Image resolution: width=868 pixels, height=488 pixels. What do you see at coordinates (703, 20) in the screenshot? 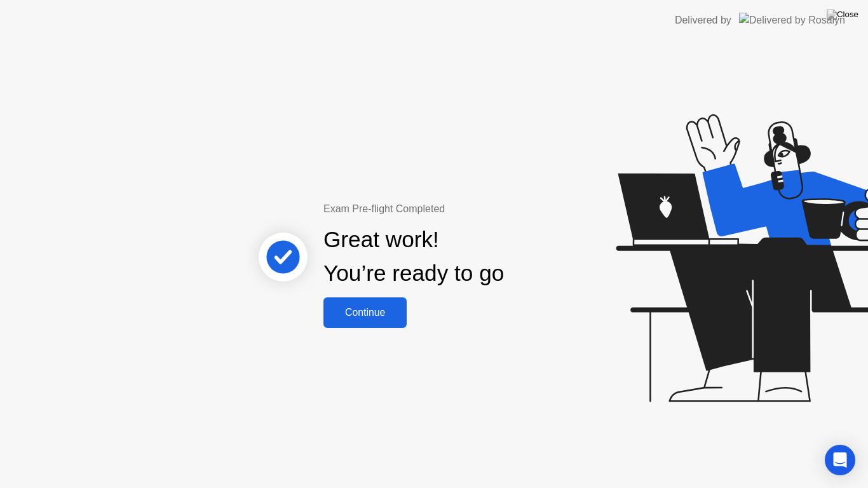
I see `div: Delivered by` at bounding box center [703, 20].